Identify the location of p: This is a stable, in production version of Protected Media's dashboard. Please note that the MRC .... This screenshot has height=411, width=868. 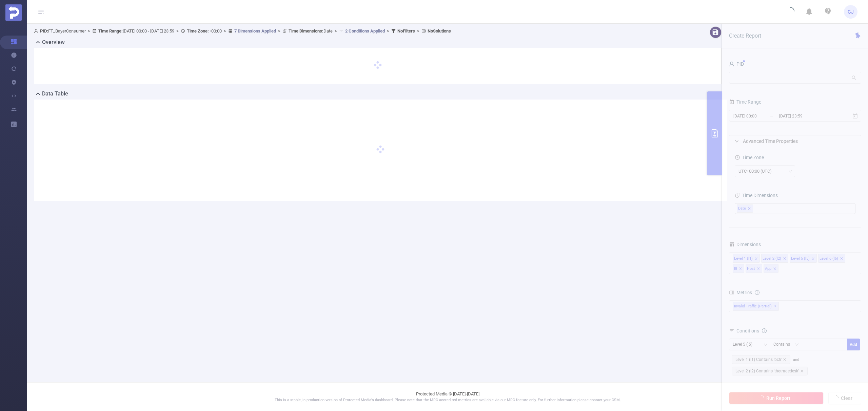
(448, 401).